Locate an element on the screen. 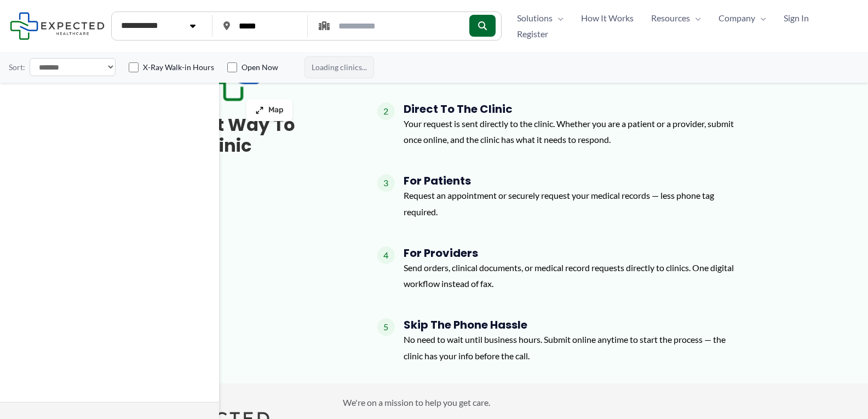 This screenshot has height=419, width=868. label: X-Ray Walk-in Hours is located at coordinates (178, 68).